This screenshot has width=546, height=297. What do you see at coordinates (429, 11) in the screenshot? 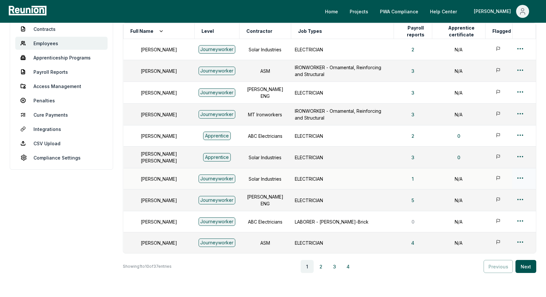
I see `nav: Main` at bounding box center [429, 11].